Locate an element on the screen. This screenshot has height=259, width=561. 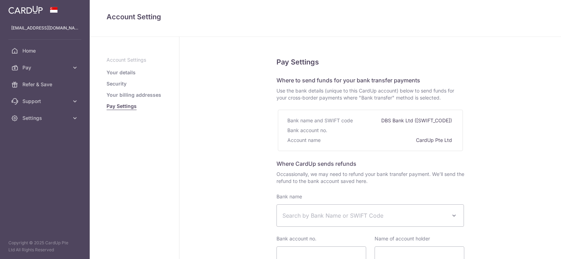
label: Bank name is located at coordinates (289, 197).